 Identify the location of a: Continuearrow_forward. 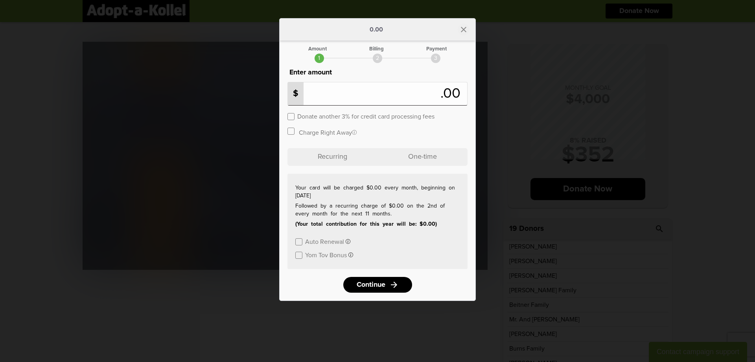
(378, 284).